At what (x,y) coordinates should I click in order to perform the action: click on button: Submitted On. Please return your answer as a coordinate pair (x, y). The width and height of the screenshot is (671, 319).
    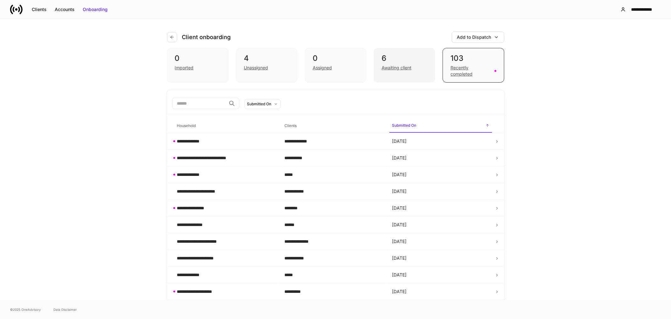
    Looking at the image, I should click on (263, 104).